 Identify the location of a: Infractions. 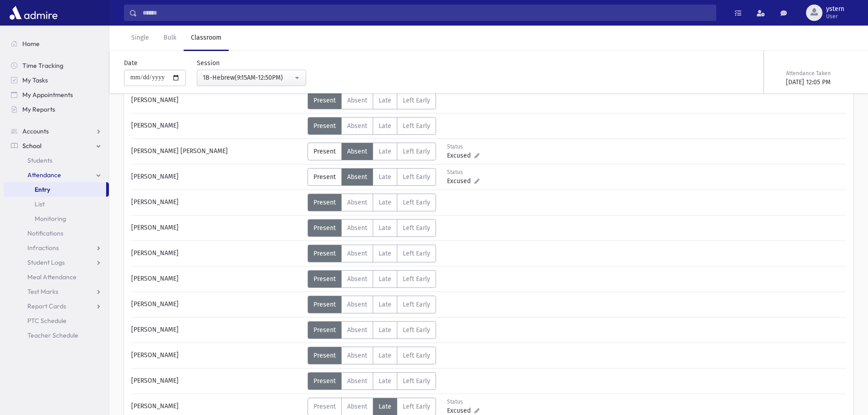
(56, 248).